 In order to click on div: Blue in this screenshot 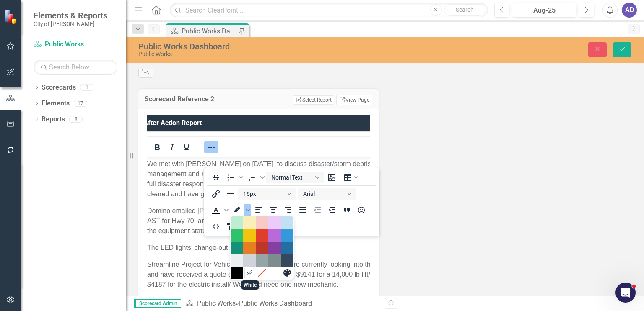, I will do `click(287, 235)`.